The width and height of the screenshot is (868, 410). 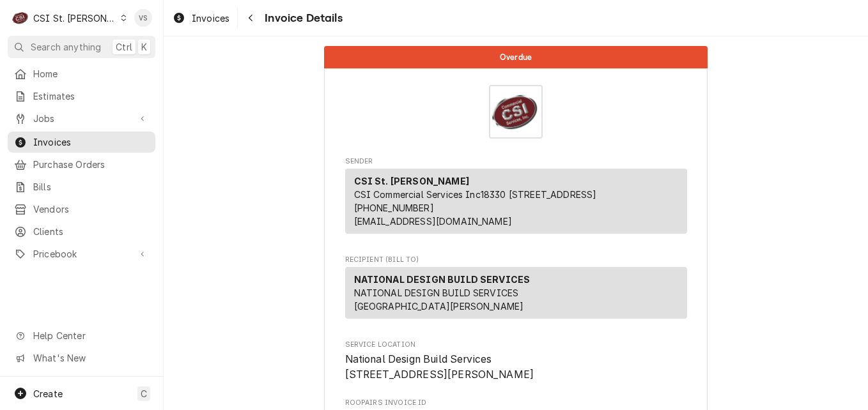 I want to click on strong: NATIONAL DESIGN BUILD SERVICES, so click(x=442, y=279).